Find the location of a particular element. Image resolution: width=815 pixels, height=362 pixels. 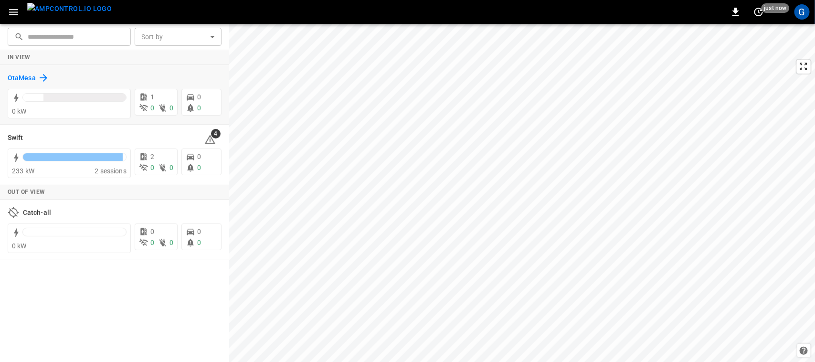

button: set refresh interval is located at coordinates (758, 12).